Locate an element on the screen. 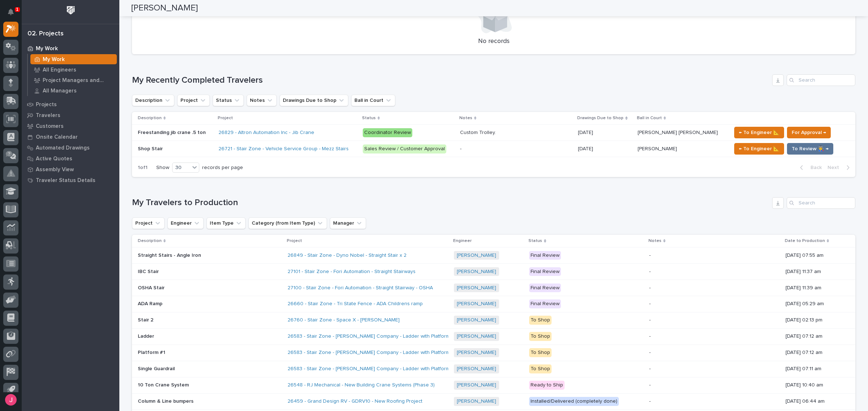 This screenshot has width=868, height=411. p: Single Guardrail is located at coordinates (157, 368).